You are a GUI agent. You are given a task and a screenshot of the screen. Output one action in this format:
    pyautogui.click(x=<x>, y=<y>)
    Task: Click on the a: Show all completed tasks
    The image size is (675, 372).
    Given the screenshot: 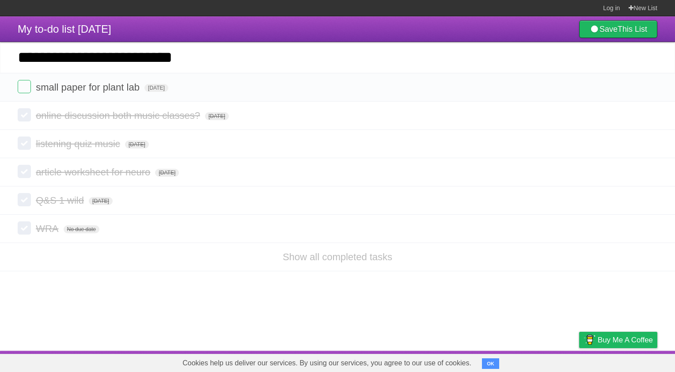 What is the action you would take?
    pyautogui.click(x=338, y=257)
    